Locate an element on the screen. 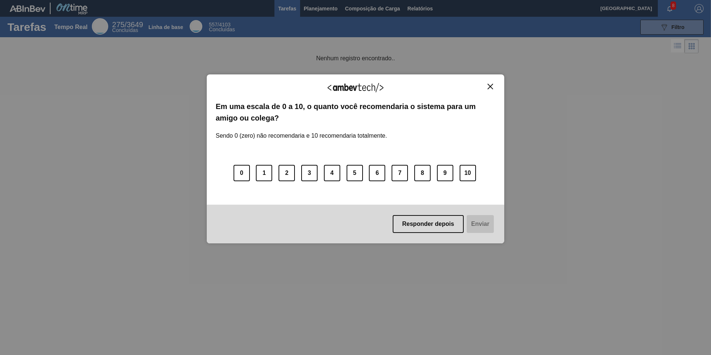 This screenshot has height=355, width=711. button: 9 is located at coordinates (445, 173).